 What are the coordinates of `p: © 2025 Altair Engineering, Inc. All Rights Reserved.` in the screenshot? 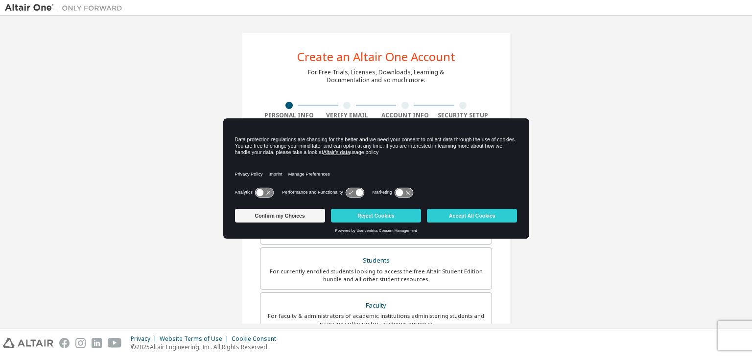 It's located at (206, 347).